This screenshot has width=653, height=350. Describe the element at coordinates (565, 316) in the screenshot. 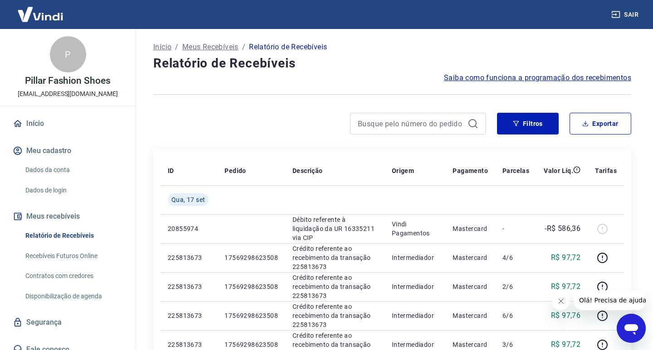

I see `p: R$ 97,76` at that location.